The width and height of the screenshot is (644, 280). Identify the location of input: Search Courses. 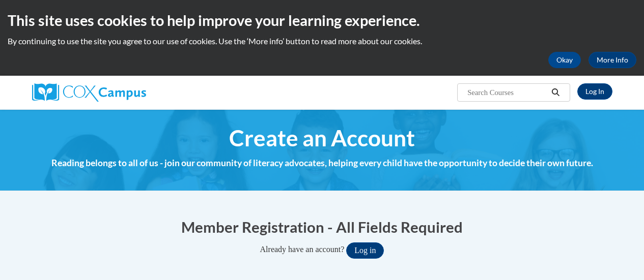
(507, 92).